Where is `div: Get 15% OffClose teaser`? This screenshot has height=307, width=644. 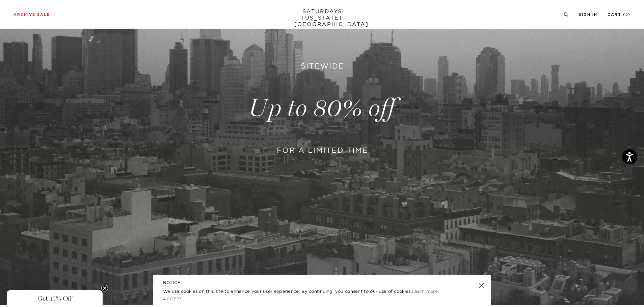
div: Get 15% OffClose teaser is located at coordinates (55, 299).